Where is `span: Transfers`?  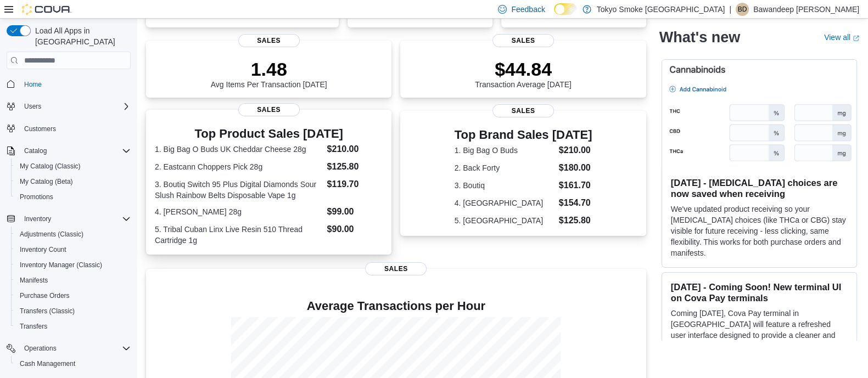
span: Transfers is located at coordinates (34, 327).